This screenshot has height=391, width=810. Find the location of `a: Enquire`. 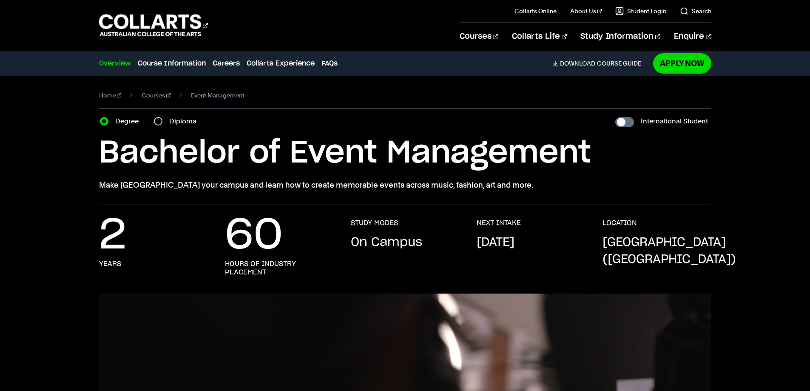

a: Enquire is located at coordinates (693, 37).